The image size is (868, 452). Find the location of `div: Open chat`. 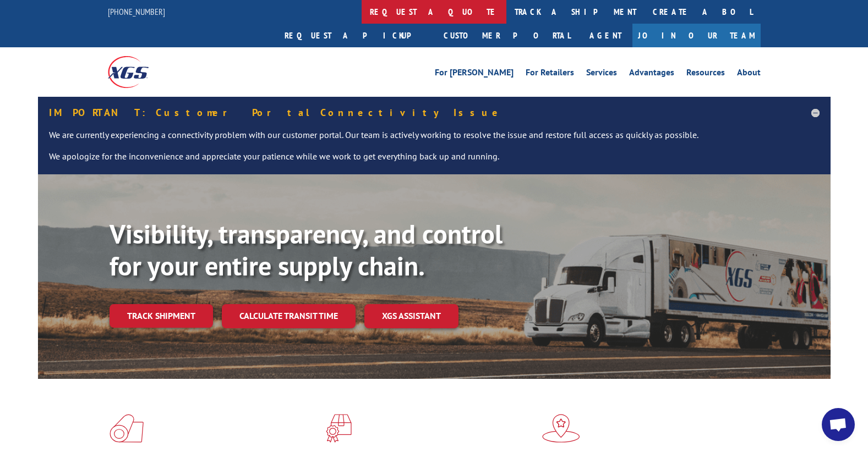

div: Open chat is located at coordinates (838, 424).